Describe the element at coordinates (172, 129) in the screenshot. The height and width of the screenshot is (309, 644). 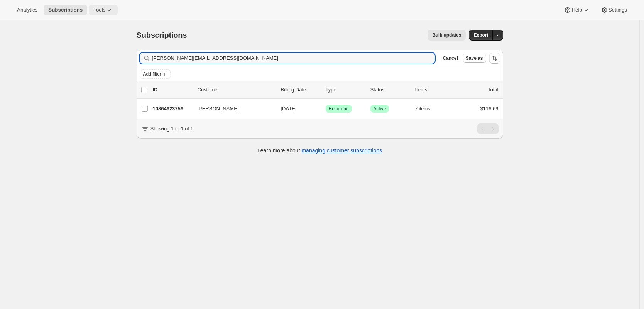
I see `p: Showing 1 to 1 of 1` at that location.